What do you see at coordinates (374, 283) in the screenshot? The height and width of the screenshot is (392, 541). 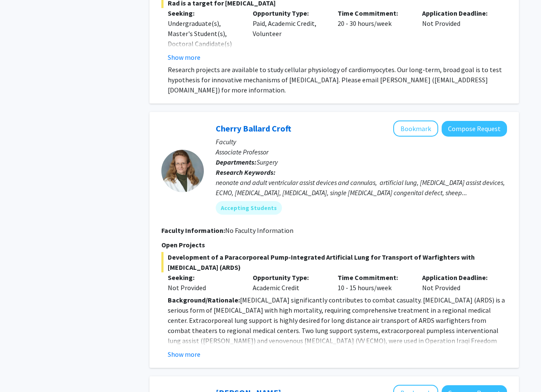 I see `div: 10 - 15 hours/week` at bounding box center [374, 283].